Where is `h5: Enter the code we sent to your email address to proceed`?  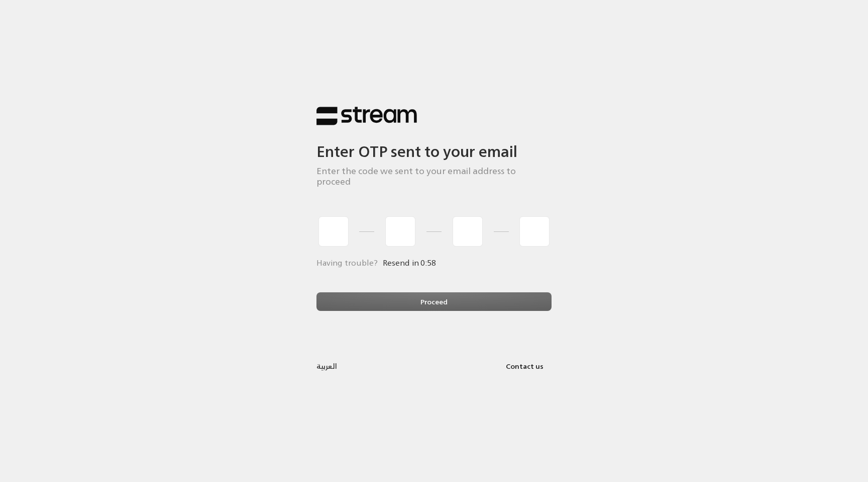
h5: Enter the code we sent to your email address to proceed is located at coordinates (434, 176).